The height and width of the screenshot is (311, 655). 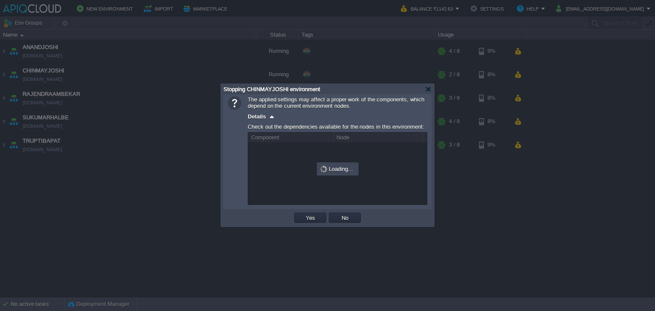 I want to click on span: Stopping CHINMAYJOSHI environment, so click(x=271, y=89).